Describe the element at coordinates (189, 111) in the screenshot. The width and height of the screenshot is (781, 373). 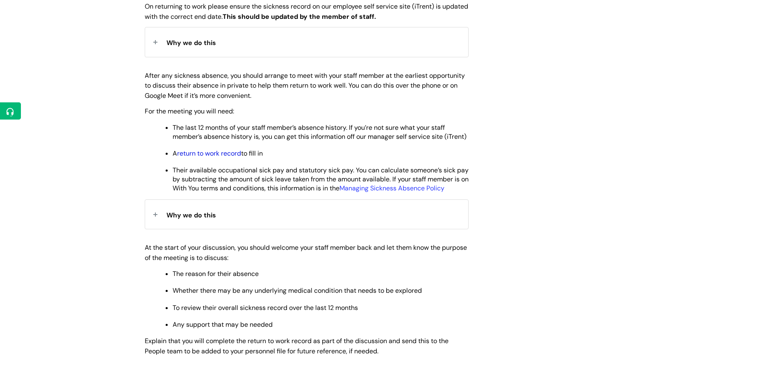
I see `span: For the meeting you will need:` at that location.